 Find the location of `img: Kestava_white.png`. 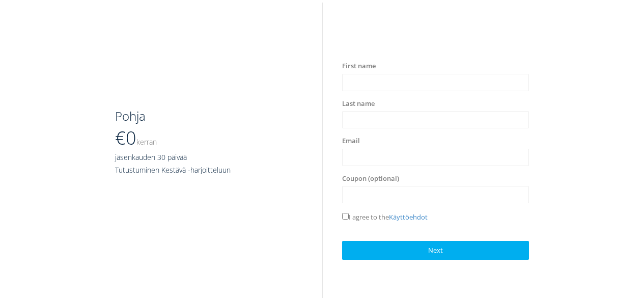

img: Kestava_white.png is located at coordinates (171, 80).